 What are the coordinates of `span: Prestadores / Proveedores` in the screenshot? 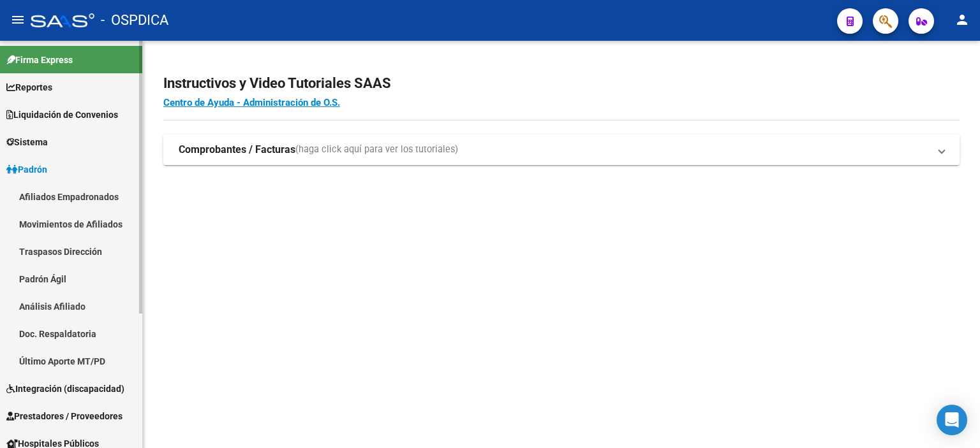 It's located at (64, 417).